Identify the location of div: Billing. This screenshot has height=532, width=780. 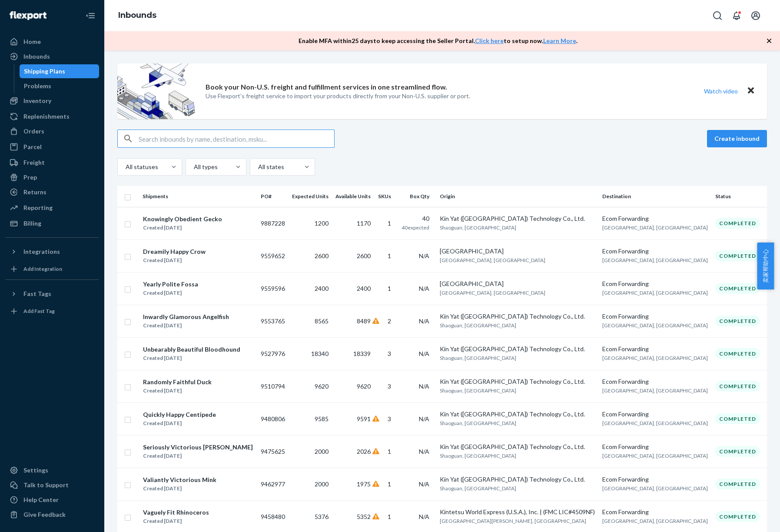
(32, 224).